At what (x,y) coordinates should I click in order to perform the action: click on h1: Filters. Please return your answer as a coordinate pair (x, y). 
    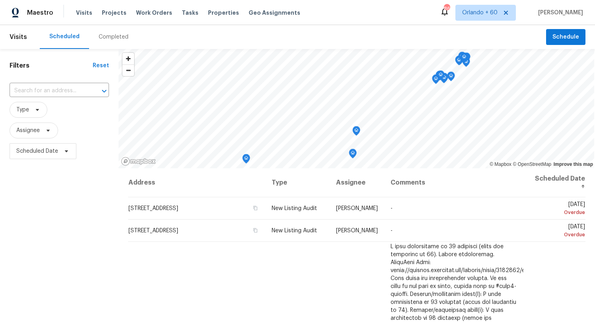
    Looking at the image, I should click on (51, 66).